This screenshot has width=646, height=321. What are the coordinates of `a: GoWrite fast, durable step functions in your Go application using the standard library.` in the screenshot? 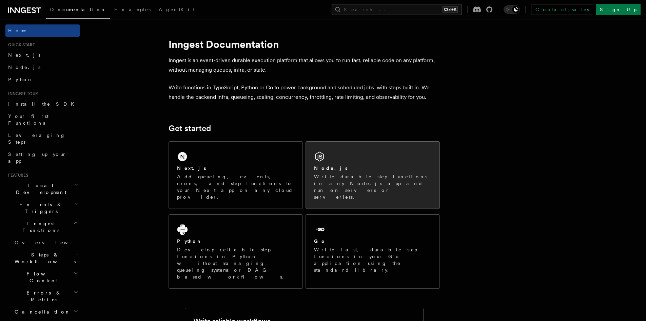 It's located at (373, 251).